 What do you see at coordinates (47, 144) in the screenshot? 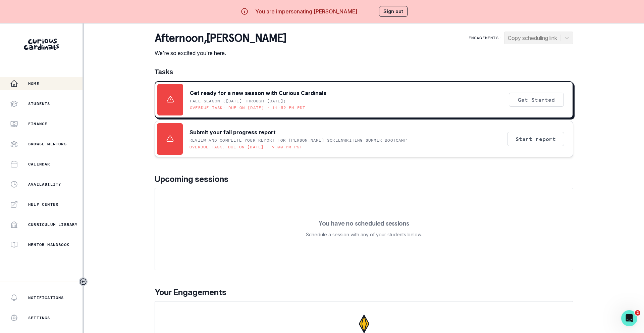
I see `p: Browse Mentors` at bounding box center [47, 144].